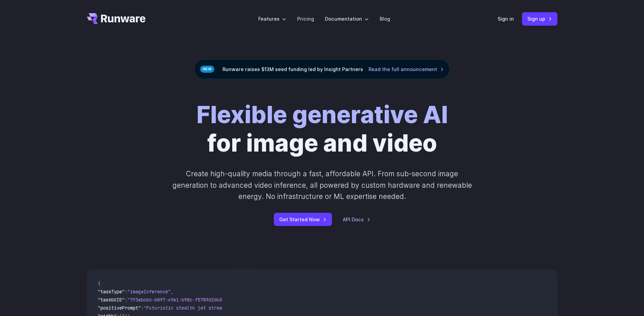 This screenshot has width=644, height=316. I want to click on div: Runware raises $13M seed funding led by Insight Partners, so click(322, 69).